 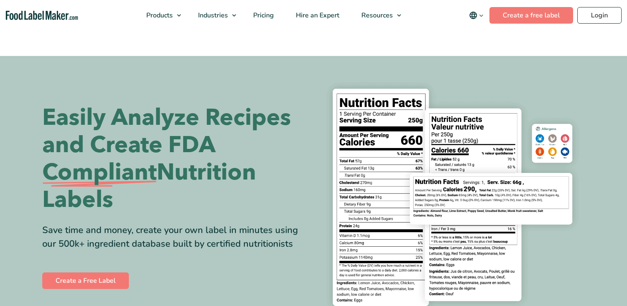 I want to click on span: Resources, so click(x=377, y=15).